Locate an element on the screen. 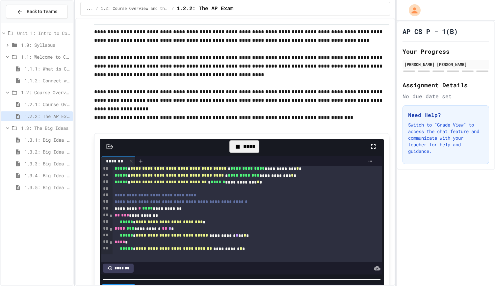 This screenshot has width=495, height=286. span: 1.1: Welcome to Computer Science is located at coordinates (46, 57).